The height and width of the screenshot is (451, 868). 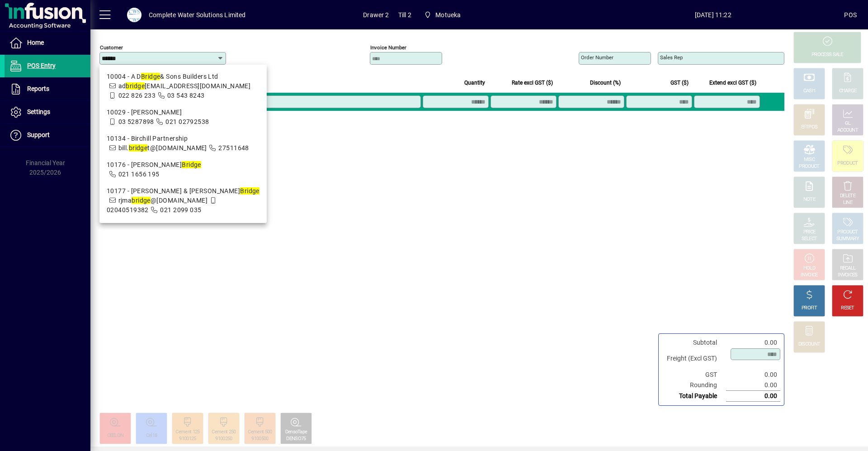 What do you see at coordinates (181, 210) in the screenshot?
I see `span: 021 2099 035` at bounding box center [181, 210].